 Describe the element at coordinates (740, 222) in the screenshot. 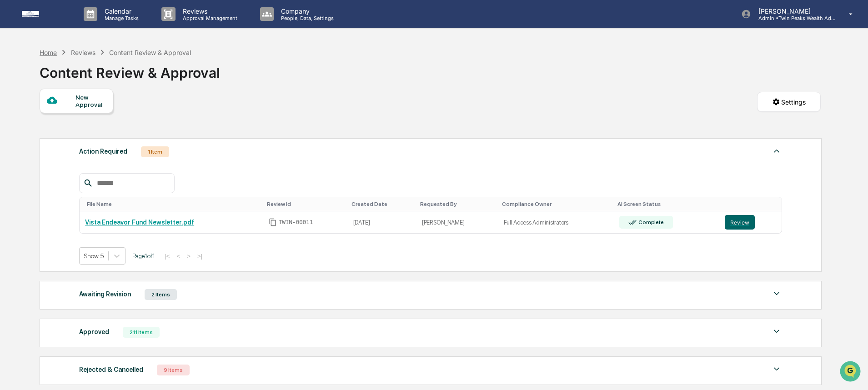

I see `button: Review` at that location.